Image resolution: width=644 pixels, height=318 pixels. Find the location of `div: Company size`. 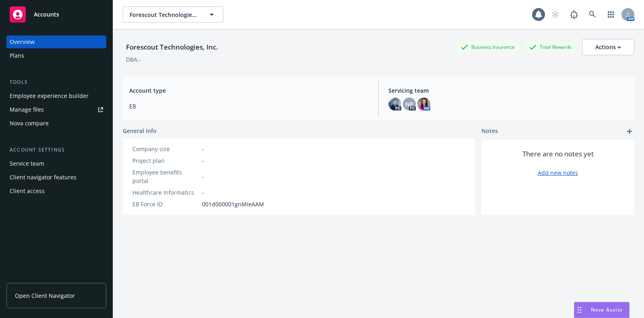

div: Company size is located at coordinates (166, 149).